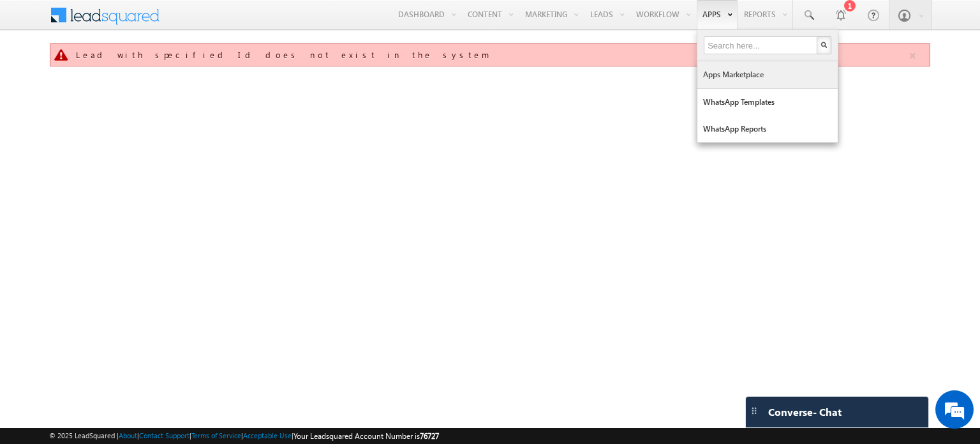 The height and width of the screenshot is (444, 980). I want to click on img: carter-drag, so click(754, 411).